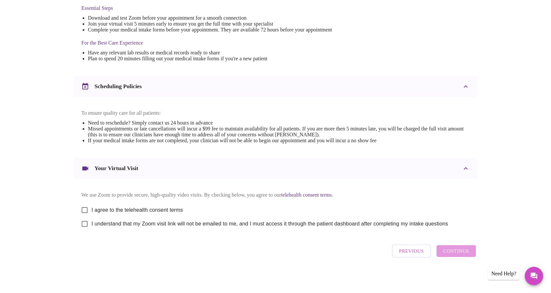 This screenshot has width=551, height=293. Describe the element at coordinates (270, 224) in the screenshot. I see `span: I understand that my Zoom visit link will not be emailed to me, and I must access it through the ...` at that location.